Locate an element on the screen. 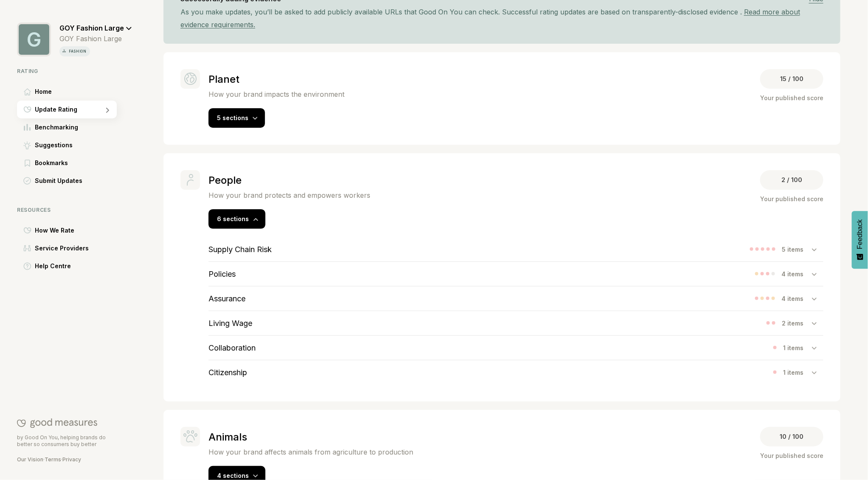 This screenshot has width=868, height=480. span: Submit Updates is located at coordinates (59, 181).